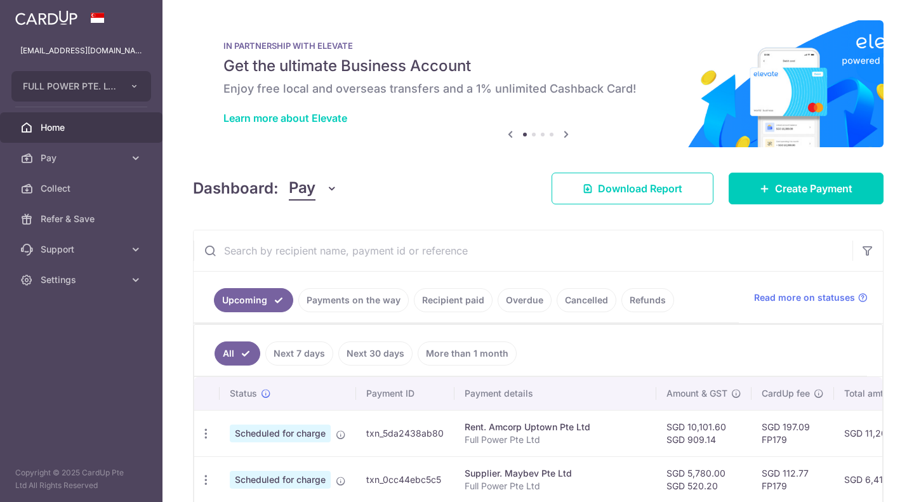  I want to click on button: Pay, so click(313, 189).